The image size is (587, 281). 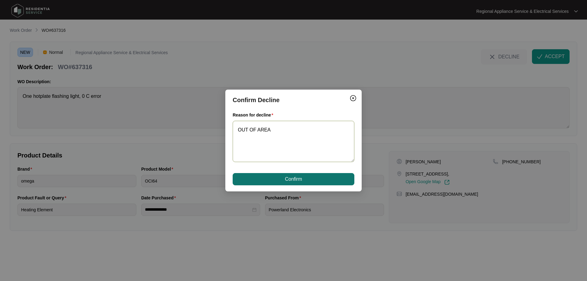 What do you see at coordinates (294, 100) in the screenshot?
I see `p: Confirm Decline` at bounding box center [294, 100].